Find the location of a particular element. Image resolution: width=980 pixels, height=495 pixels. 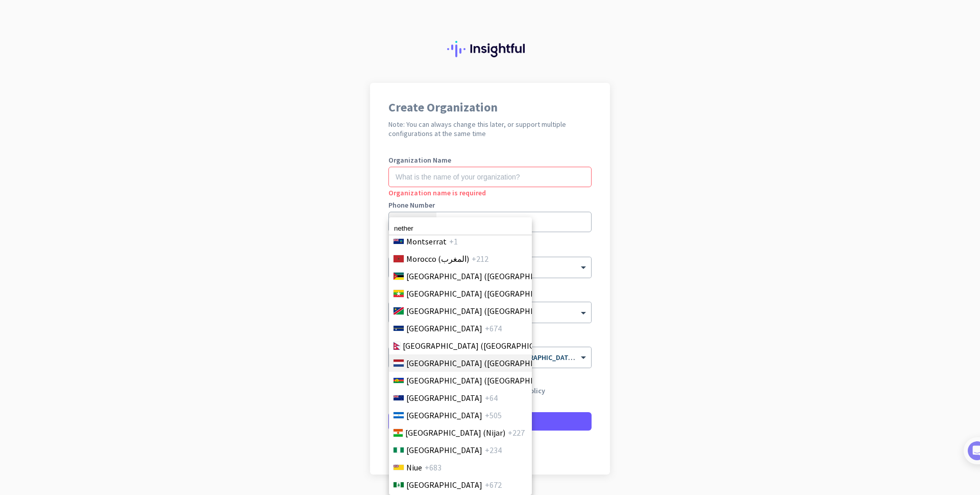

span: Niue is located at coordinates (414, 467).